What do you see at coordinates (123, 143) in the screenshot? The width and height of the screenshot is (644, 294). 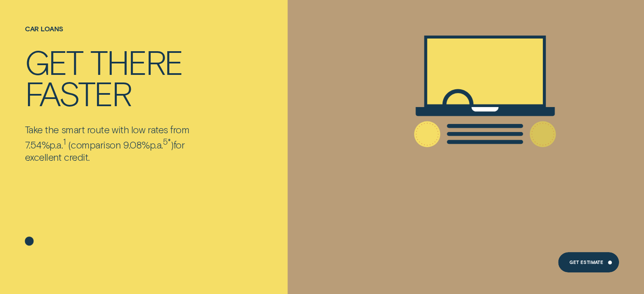 I see `p: Take the smart route with low rates from 7.54% comparison 9.08% for excellent credit.` at bounding box center [123, 143].